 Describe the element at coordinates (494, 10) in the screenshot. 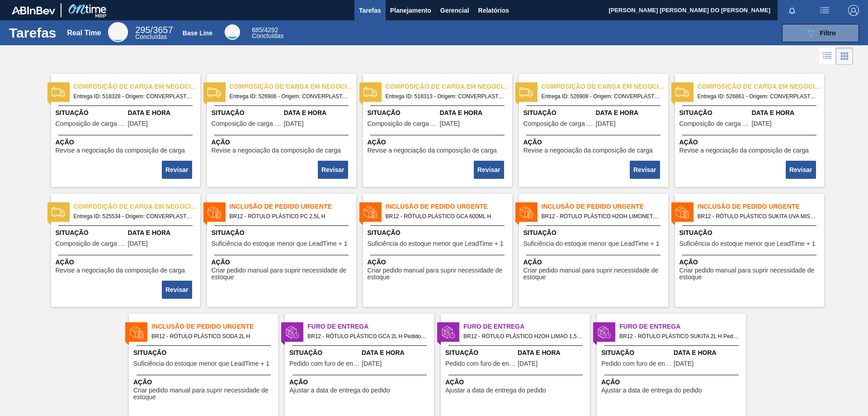

I see `span: Relatórios` at that location.